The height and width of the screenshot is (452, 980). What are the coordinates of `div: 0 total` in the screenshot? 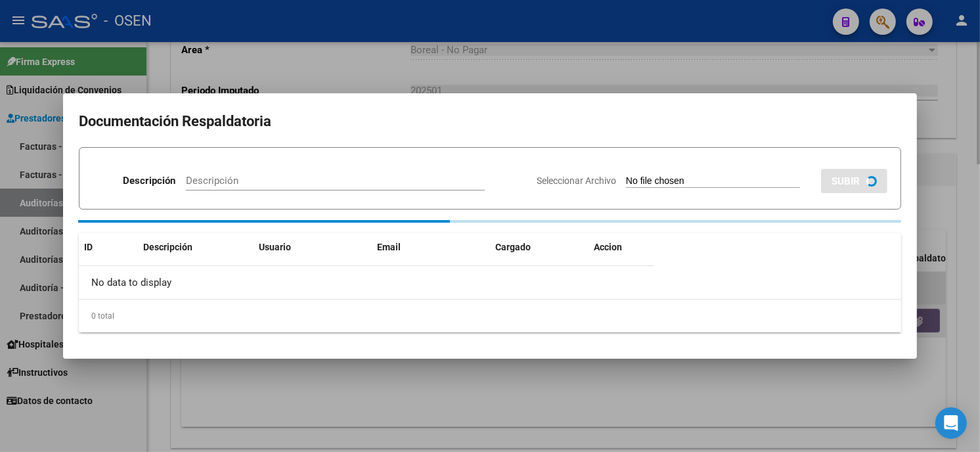 It's located at (490, 315).